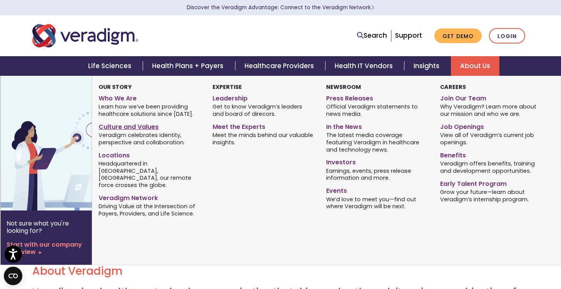 The height and width of the screenshot is (289, 561). I want to click on span: The latest media coverage featuring Veradigm in healthcare and technology news., so click(377, 142).